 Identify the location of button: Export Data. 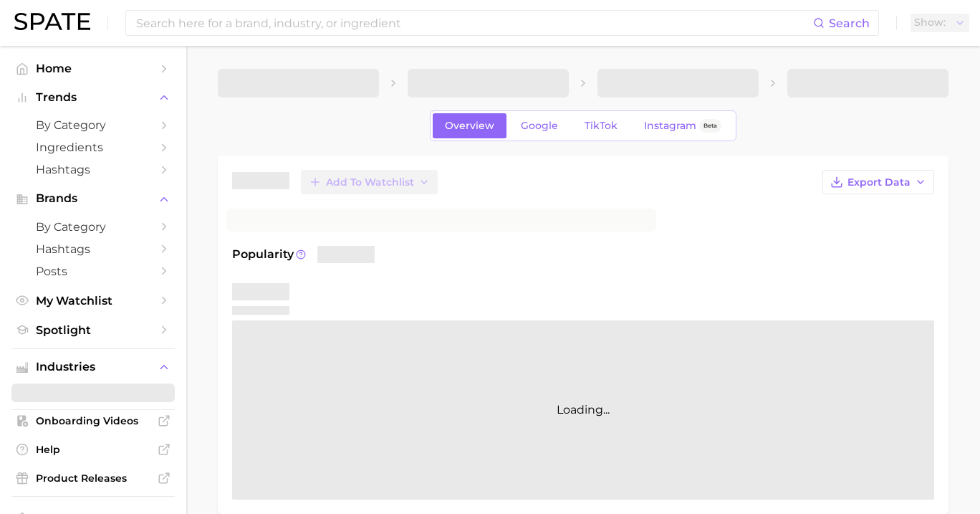
(878, 182).